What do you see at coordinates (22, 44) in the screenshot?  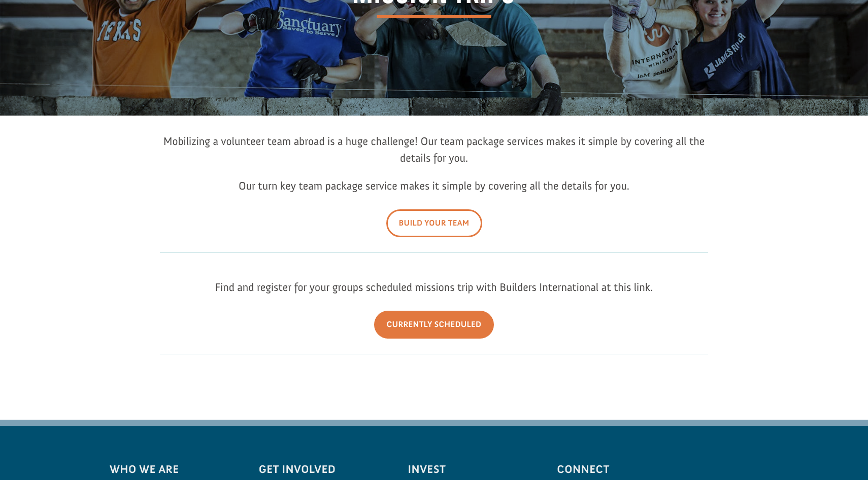 I see `img: US.png` at bounding box center [22, 44].